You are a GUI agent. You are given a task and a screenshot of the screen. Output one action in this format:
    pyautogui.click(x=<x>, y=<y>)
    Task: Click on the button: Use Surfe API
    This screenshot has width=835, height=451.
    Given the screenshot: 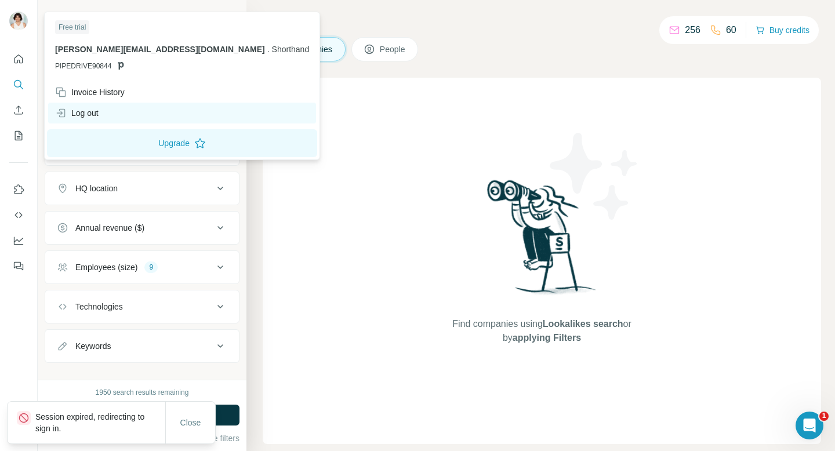 What is the action you would take?
    pyautogui.click(x=19, y=215)
    